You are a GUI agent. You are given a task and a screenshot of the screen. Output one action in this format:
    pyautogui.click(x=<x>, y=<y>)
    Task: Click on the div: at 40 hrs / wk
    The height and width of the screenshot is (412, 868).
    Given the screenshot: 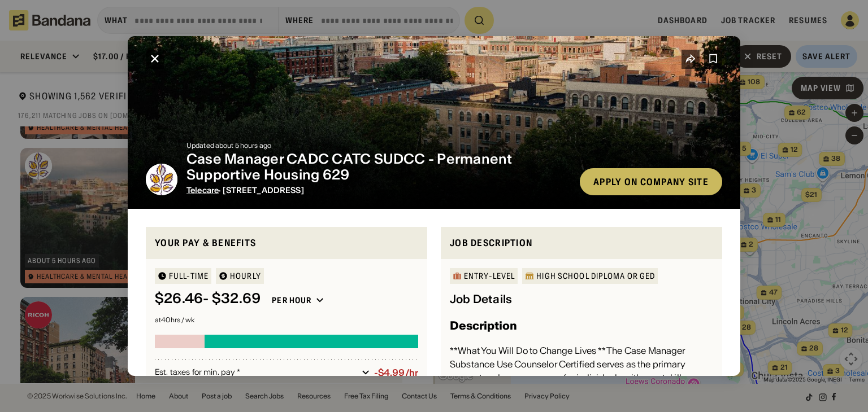 What is the action you would take?
    pyautogui.click(x=286, y=320)
    